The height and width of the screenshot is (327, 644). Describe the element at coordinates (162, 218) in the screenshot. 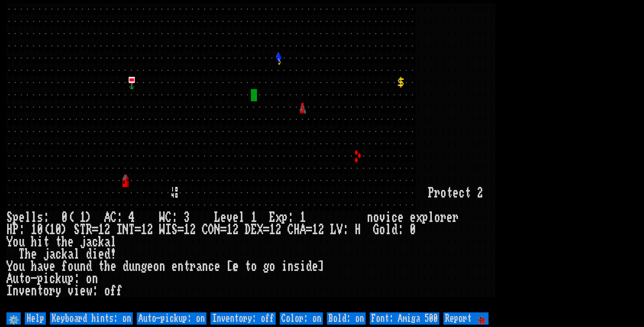

I see `div: W` at that location.